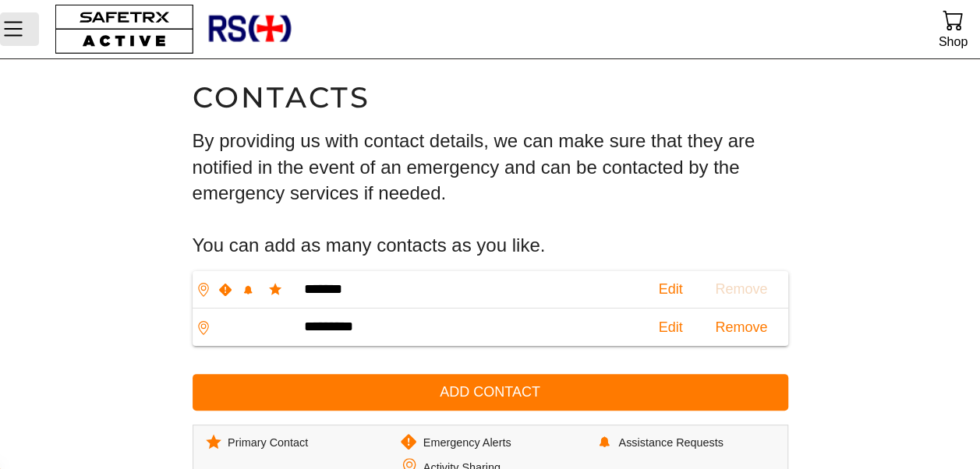 The width and height of the screenshot is (980, 469). Describe the element at coordinates (490, 98) in the screenshot. I see `h1: Contacts` at that location.